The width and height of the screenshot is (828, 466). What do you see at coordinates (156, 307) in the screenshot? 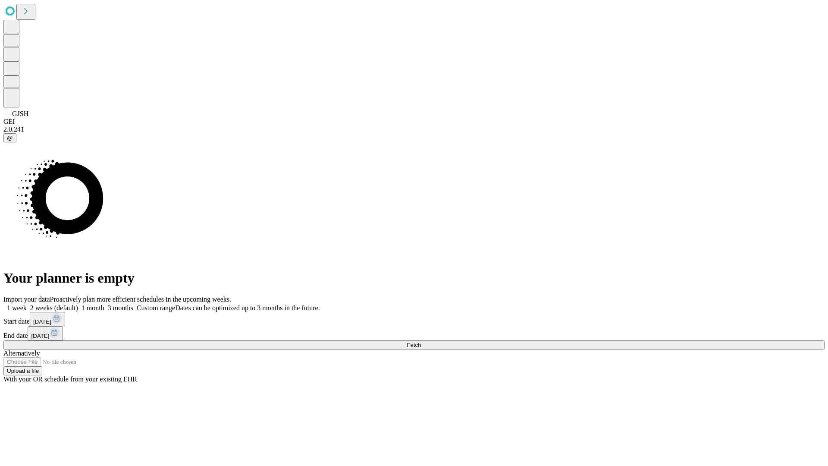
I see `span: Custom range` at bounding box center [156, 307].